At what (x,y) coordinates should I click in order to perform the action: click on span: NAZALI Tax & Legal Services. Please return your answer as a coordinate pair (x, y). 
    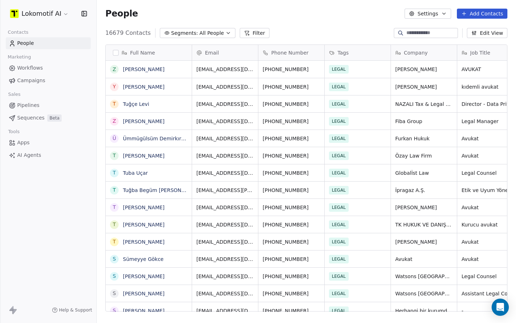
    Looking at the image, I should click on (424, 104).